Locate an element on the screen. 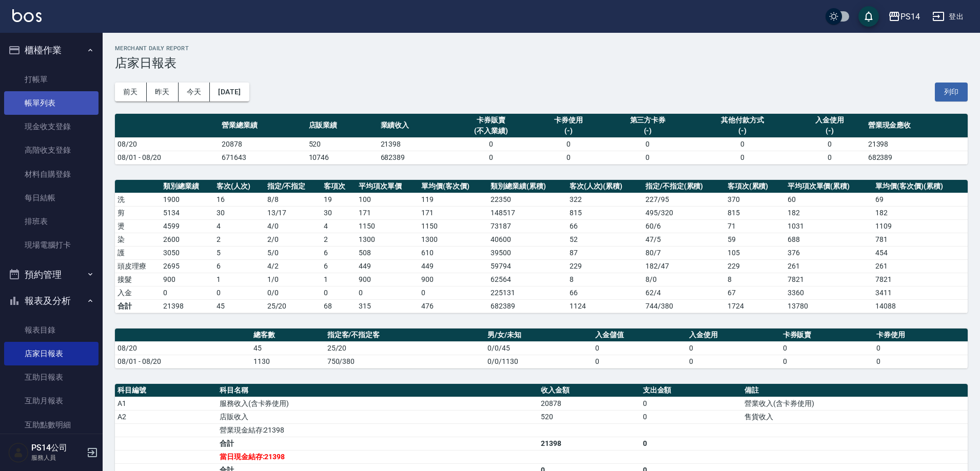 The image size is (980, 471). td: 08/01 - 08/20 is located at coordinates (167, 158).